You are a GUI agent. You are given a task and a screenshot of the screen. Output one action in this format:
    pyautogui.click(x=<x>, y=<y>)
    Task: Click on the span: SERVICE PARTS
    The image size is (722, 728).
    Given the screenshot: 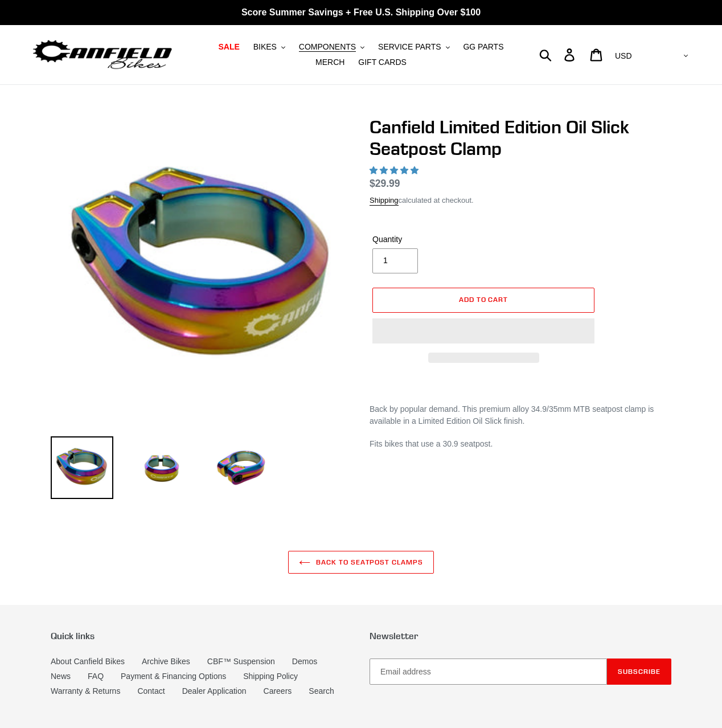 What is the action you would take?
    pyautogui.click(x=410, y=47)
    